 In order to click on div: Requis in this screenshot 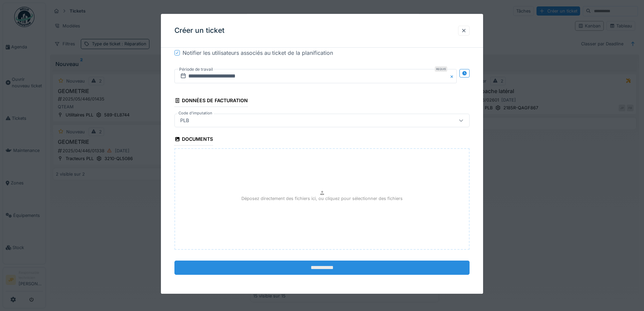, I will do `click(441, 69)`.